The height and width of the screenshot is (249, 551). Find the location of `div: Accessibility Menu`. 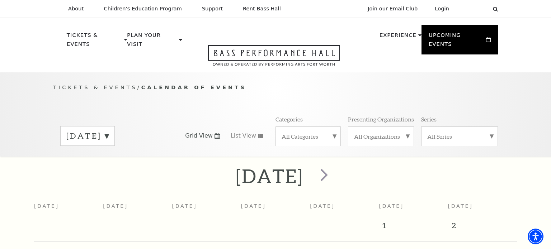

div: Accessibility Menu is located at coordinates (536, 237).